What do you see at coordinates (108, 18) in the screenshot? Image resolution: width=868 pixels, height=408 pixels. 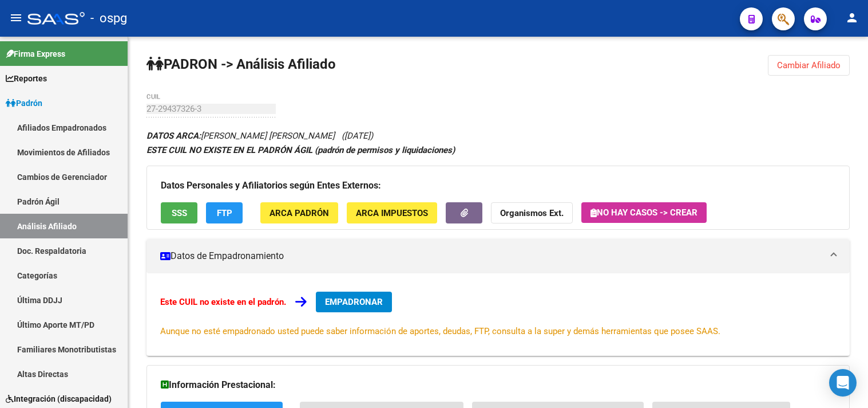 I see `span: - ospg` at bounding box center [108, 18].